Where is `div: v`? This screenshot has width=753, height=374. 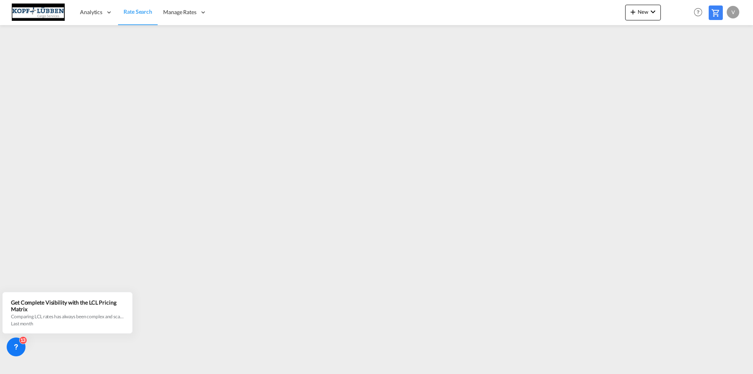
div: v is located at coordinates (733, 12).